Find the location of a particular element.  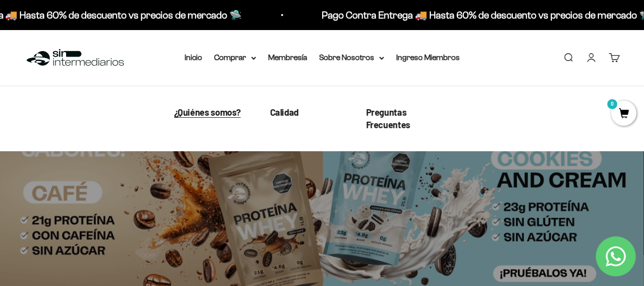

span: Calidad is located at coordinates (284, 112).